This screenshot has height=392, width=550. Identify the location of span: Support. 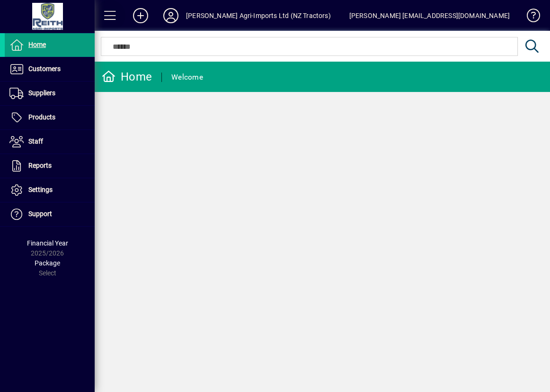
(41, 214).